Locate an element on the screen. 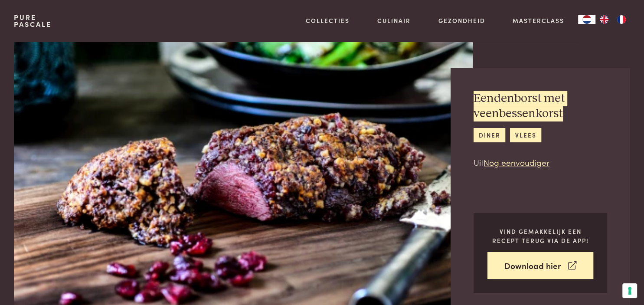 The image size is (644, 305). h2: Eendenborst met veenbessenkorst is located at coordinates (540, 106).